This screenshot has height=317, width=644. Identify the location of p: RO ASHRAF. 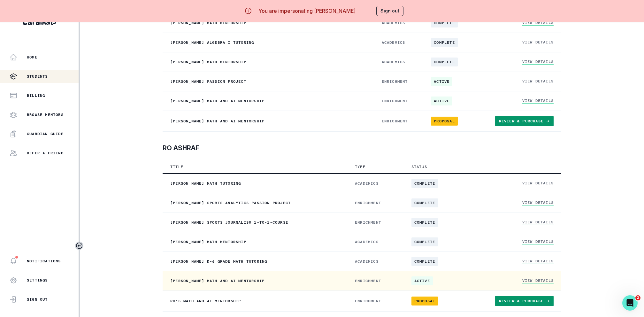
(181, 148).